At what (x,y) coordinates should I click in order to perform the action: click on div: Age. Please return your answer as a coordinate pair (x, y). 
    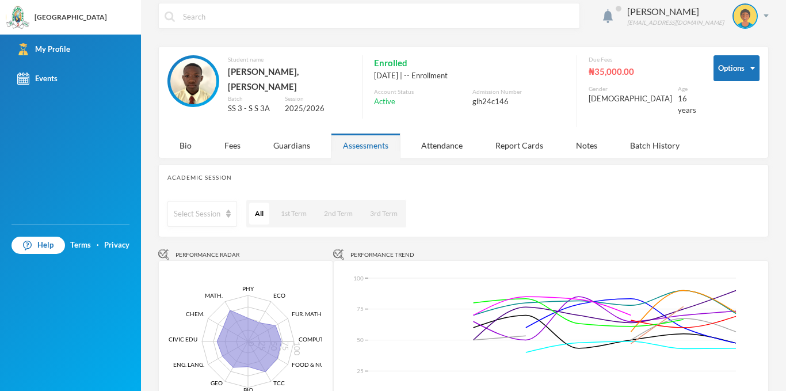
    Looking at the image, I should click on (687, 89).